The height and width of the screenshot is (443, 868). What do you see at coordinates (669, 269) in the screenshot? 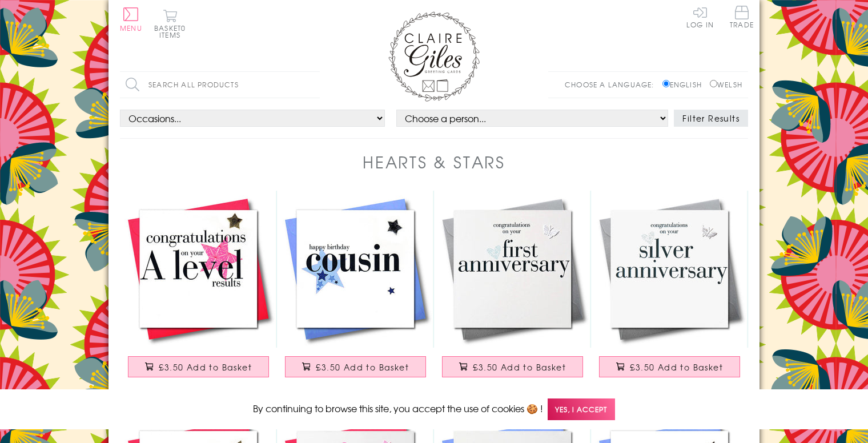
I see `img: Silver Wedding Anniversary Card, Silver Heart, fabric butterfly Embellished` at bounding box center [669, 269].